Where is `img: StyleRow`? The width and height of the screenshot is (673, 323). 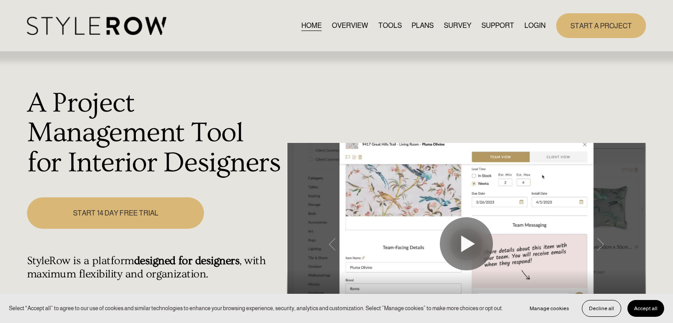 img: StyleRow is located at coordinates (96, 26).